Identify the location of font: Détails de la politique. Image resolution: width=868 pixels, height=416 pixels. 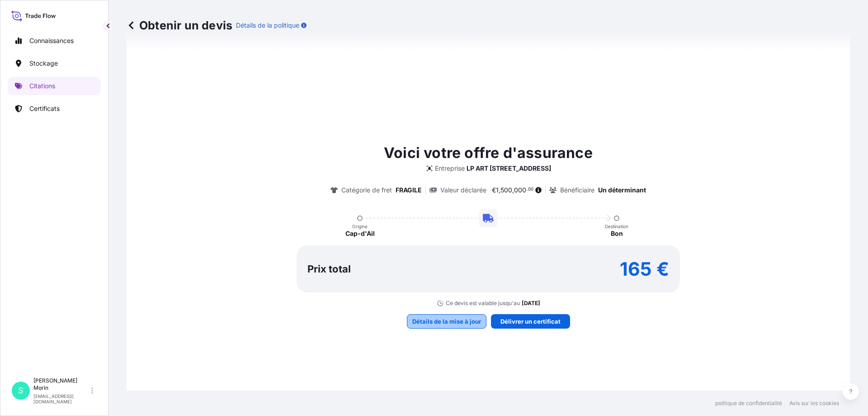
(268, 25).